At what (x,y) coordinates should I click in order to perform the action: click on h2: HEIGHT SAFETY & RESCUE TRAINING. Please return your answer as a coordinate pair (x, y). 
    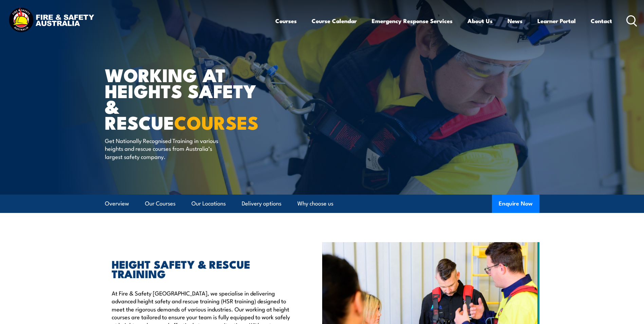
    Looking at the image, I should click on (201, 269).